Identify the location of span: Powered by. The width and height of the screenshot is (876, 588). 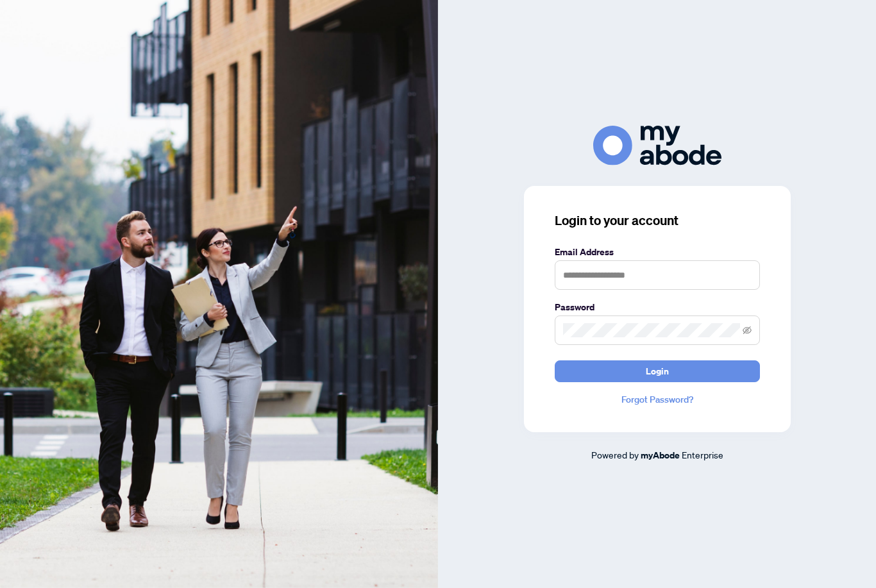
(615, 455).